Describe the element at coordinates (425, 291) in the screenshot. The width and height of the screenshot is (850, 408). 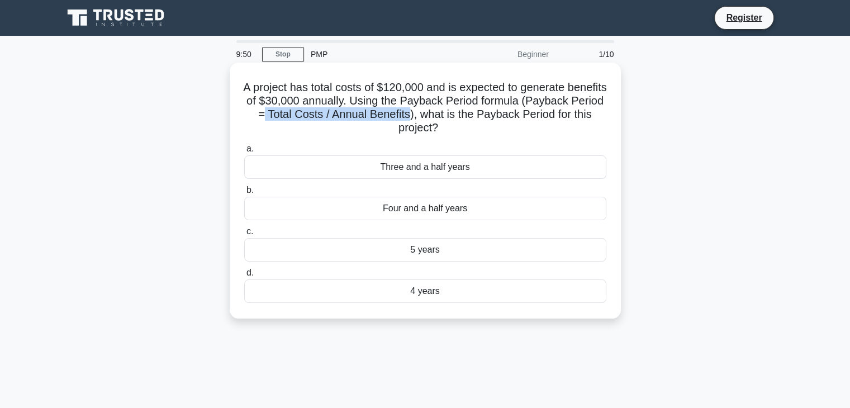
I see `div: 4 years` at that location.